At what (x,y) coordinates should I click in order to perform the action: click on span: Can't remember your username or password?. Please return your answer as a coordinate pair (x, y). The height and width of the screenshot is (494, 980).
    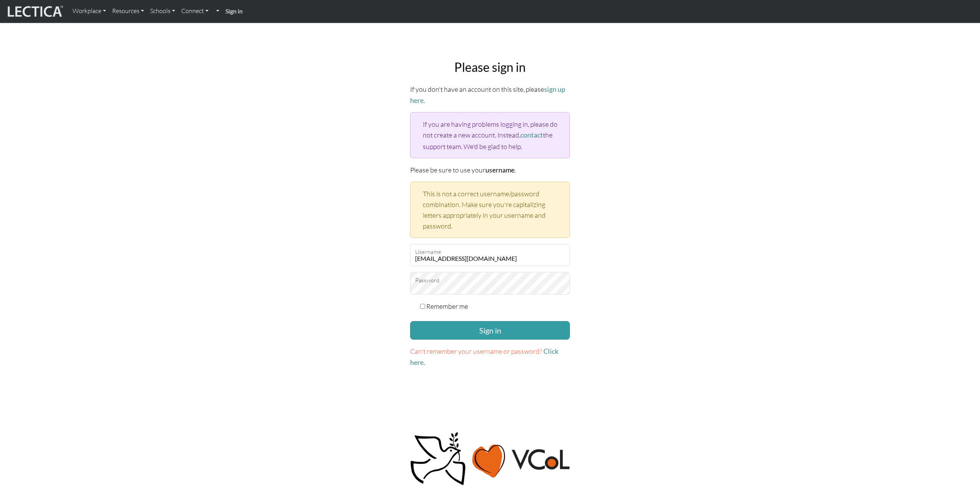
    Looking at the image, I should click on (476, 351).